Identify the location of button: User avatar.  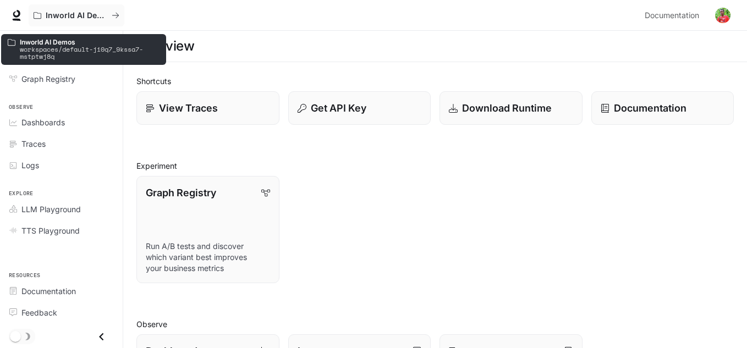
(723, 15).